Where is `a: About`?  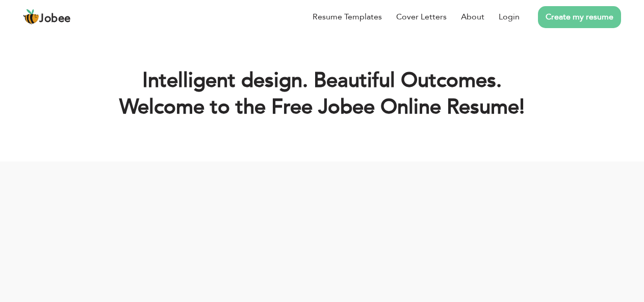
a: About is located at coordinates (473, 17).